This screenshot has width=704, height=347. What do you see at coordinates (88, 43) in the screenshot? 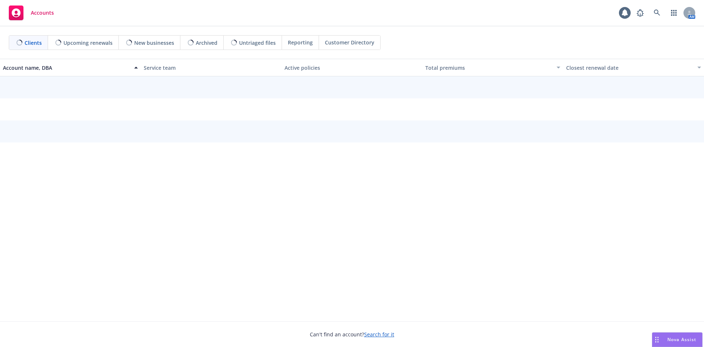
I see `span: Upcoming renewals` at bounding box center [88, 43].